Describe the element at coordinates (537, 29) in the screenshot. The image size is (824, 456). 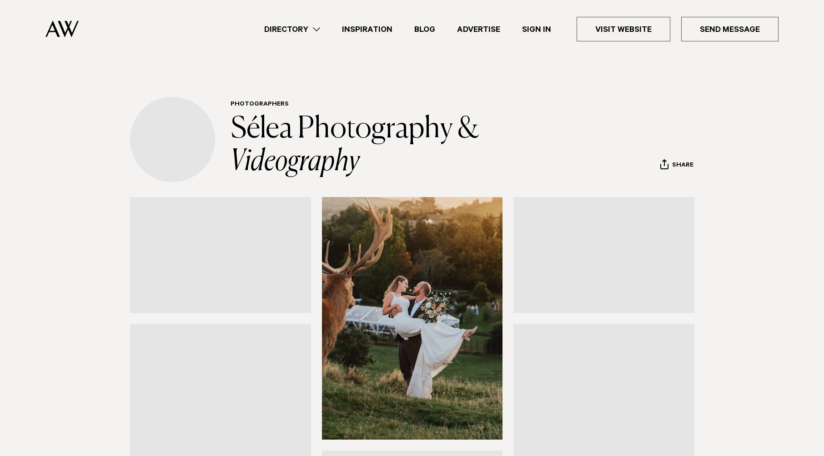
I see `a: Sign In` at that location.